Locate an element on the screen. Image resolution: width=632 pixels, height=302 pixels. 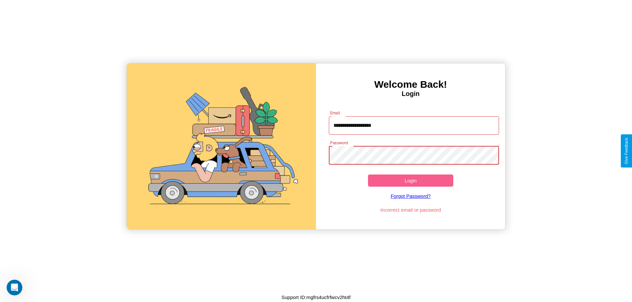
label: Email is located at coordinates (335, 113).